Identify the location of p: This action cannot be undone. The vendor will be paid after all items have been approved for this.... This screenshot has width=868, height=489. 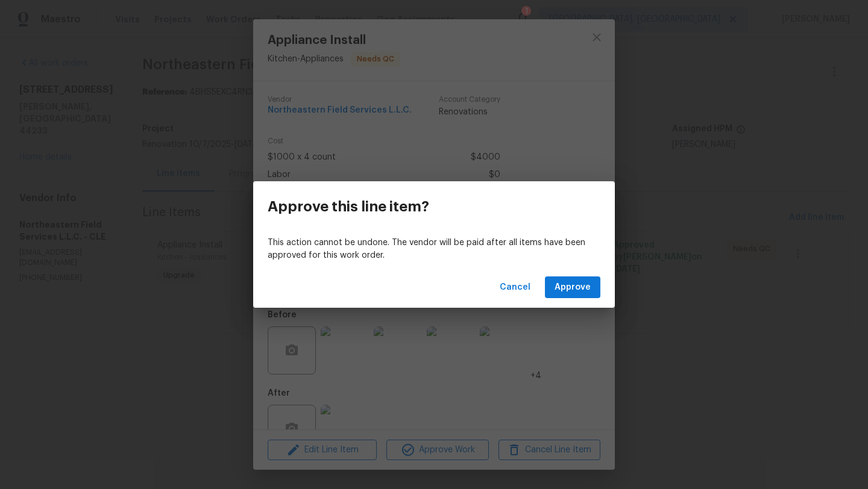
(434, 249).